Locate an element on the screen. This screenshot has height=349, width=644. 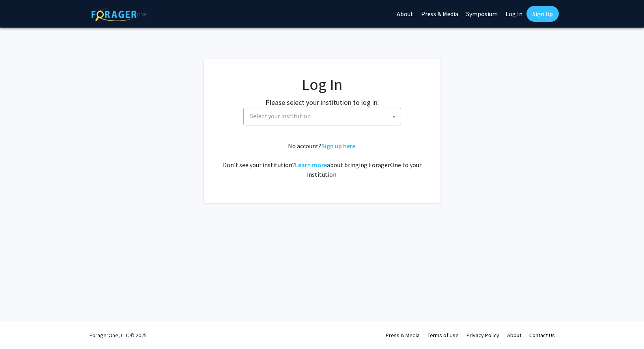
img: ForagerOne Logo is located at coordinates (119, 14).